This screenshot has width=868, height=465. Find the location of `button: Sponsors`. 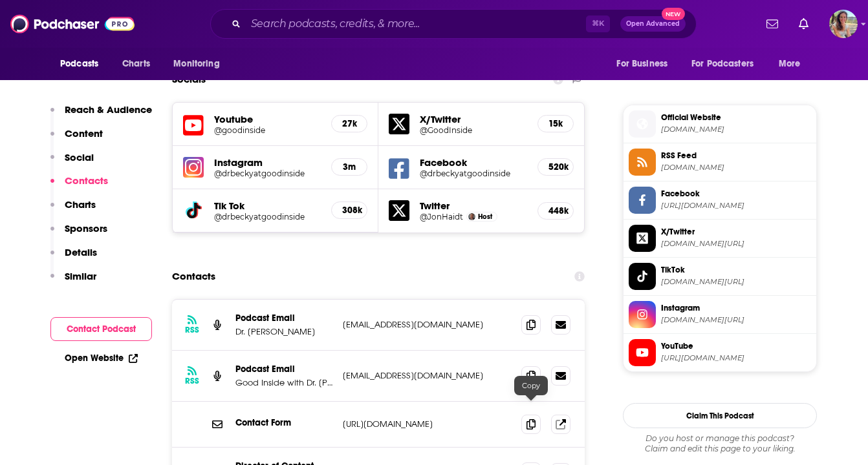

button: Sponsors is located at coordinates (79, 234).